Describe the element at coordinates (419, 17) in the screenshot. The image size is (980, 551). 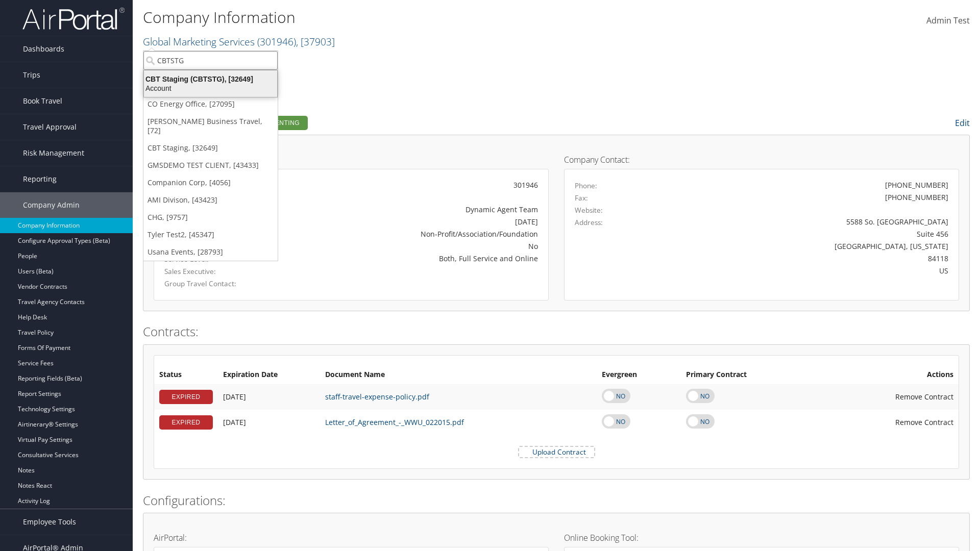
I see `h1: Company Information` at that location.